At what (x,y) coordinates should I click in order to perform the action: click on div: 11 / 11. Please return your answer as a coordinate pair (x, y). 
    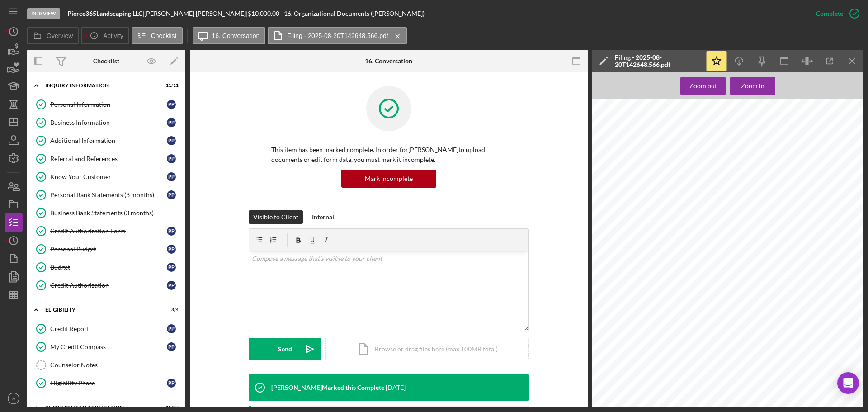
    Looking at the image, I should click on (170, 85).